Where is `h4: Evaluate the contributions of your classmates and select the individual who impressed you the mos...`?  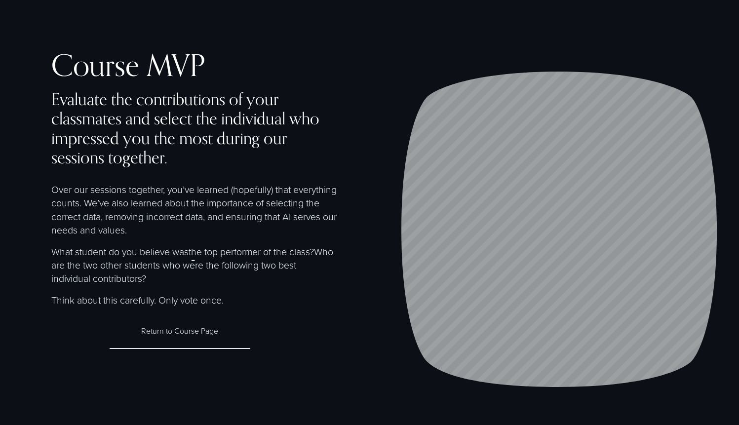
h4: Evaluate the contributions of your classmates and select the individual who impressed you the mos... is located at coordinates (194, 128).